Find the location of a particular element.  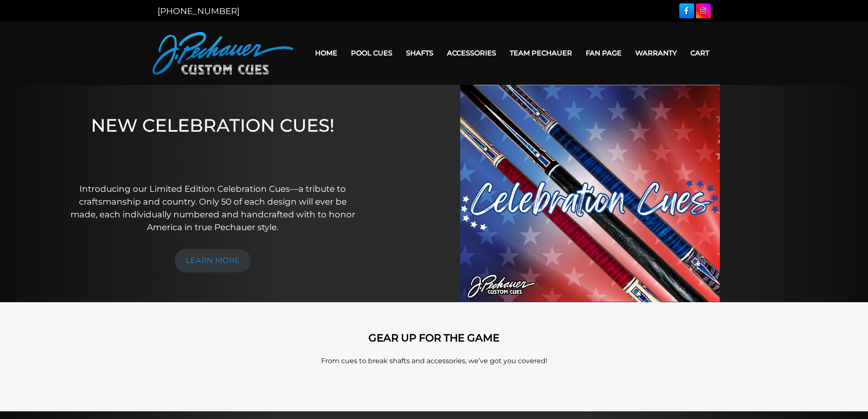

a: Fan Page is located at coordinates (603, 53).